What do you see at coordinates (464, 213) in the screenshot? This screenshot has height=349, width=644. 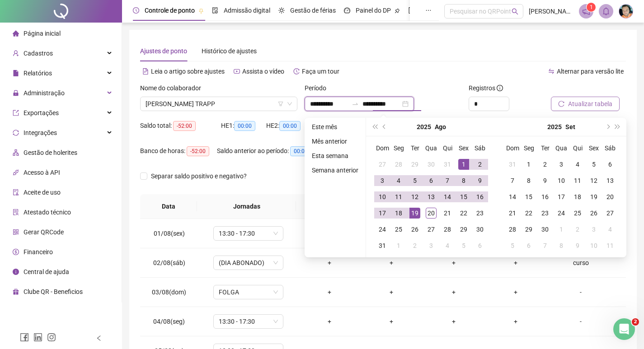 I see `td: 2025-08-22` at bounding box center [464, 213].